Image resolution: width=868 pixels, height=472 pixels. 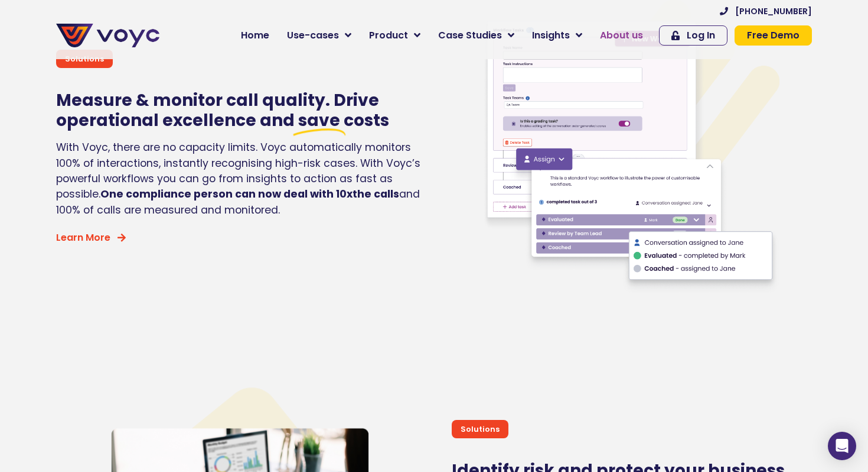 What do you see at coordinates (217, 110) in the screenshot?
I see `span: Measure & monitor call quality. Drive operational excellence and` at bounding box center [217, 110].